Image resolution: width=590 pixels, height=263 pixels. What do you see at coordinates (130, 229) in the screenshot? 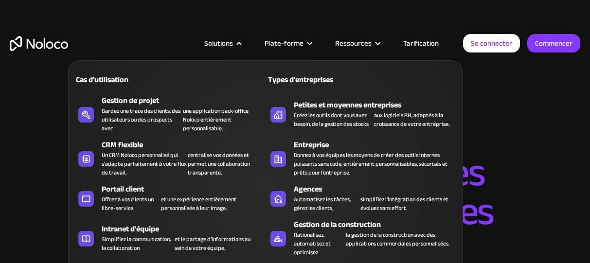
I see `font: Intranet d'équipe` at bounding box center [130, 229].